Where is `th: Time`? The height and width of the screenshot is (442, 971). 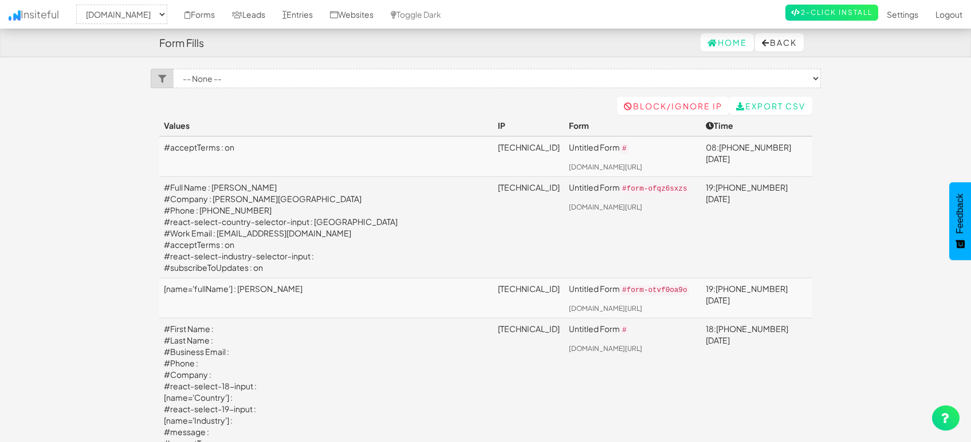 th: Time is located at coordinates (756, 125).